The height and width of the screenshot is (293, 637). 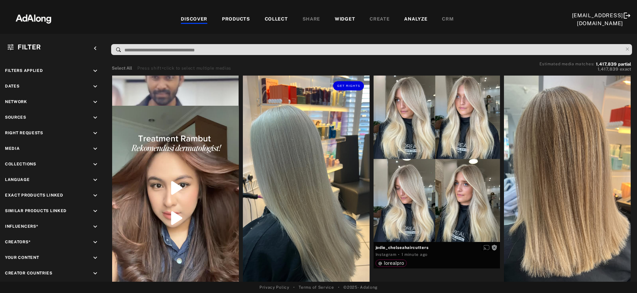 What do you see at coordinates (316, 288) in the screenshot?
I see `a: Terms of Service` at bounding box center [316, 288].